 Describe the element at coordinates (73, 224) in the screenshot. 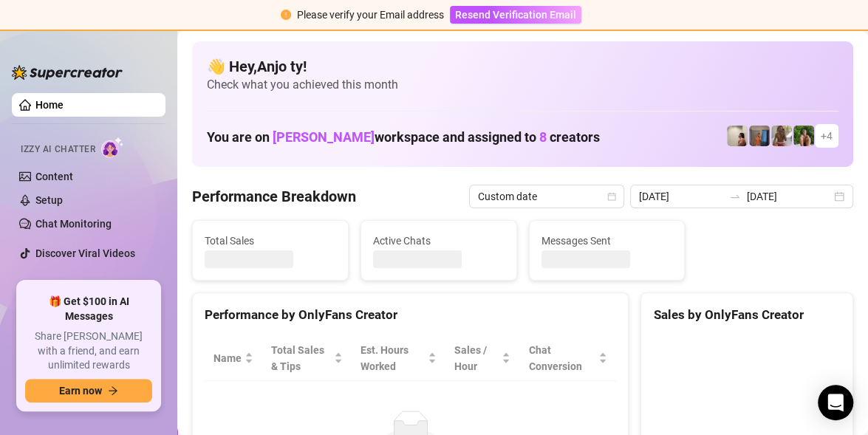

I see `a: Chat Monitoring` at that location.